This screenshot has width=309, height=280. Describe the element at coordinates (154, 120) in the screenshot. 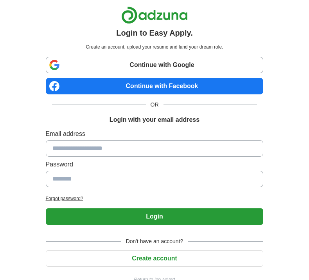

I see `h1: Login with your email address` at that location.